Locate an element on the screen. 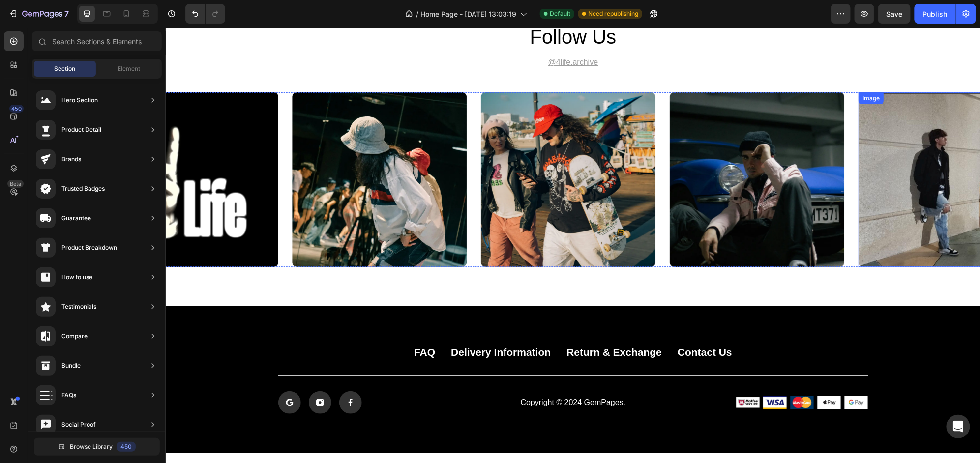 The width and height of the screenshot is (980, 463). div: Product Detail is located at coordinates (81, 130).